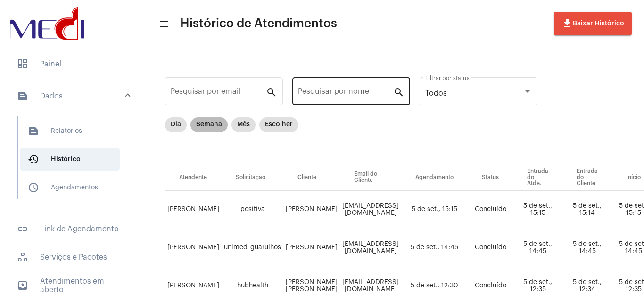  Describe the element at coordinates (253, 210) in the screenshot. I see `span: positiva` at that location.